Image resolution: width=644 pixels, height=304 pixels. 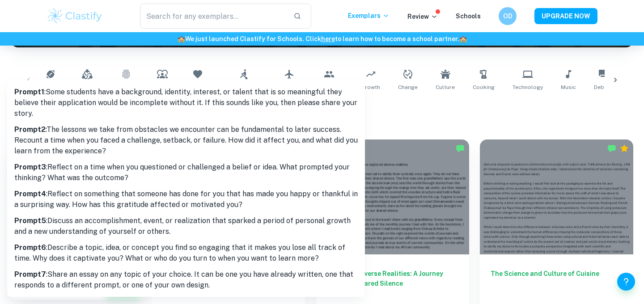 I want to click on p: : Share an essay on any topic of your choice. It can be one you have already written, one that re..., so click(x=186, y=280).